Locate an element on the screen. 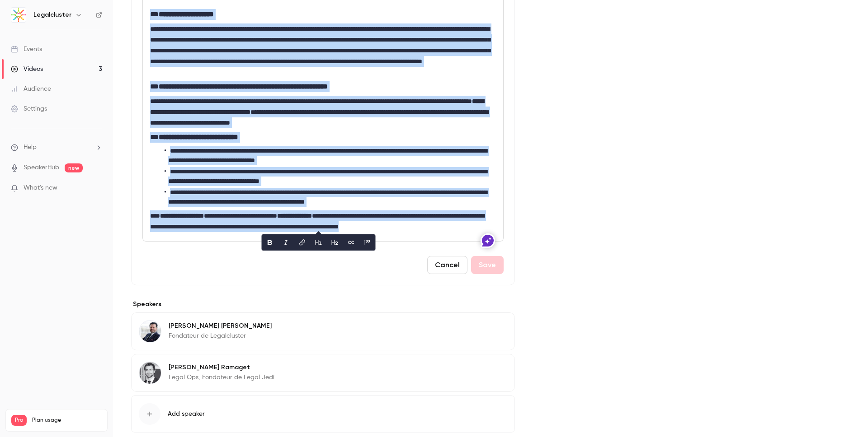  button: blockquote is located at coordinates (367, 242).